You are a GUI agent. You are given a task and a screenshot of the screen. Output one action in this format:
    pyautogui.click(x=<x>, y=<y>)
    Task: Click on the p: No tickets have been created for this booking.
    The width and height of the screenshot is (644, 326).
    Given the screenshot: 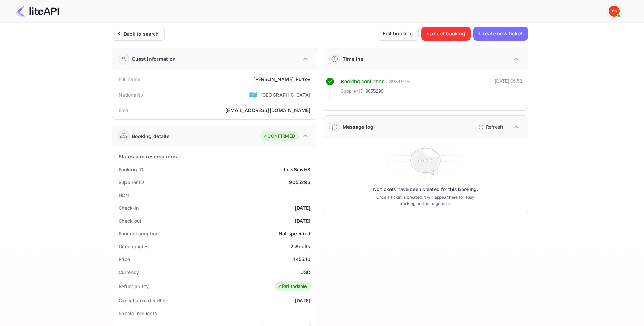 What is the action you would take?
    pyautogui.click(x=425, y=190)
    